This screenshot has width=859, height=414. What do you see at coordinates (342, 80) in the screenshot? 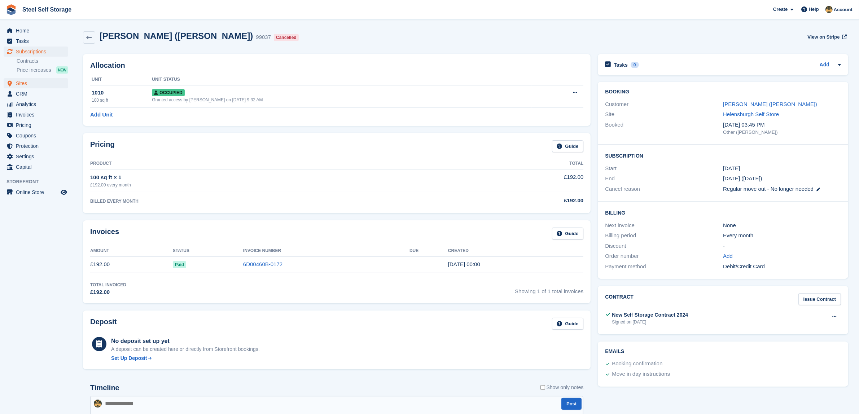
I see `th: Unit Status` at bounding box center [342, 80].